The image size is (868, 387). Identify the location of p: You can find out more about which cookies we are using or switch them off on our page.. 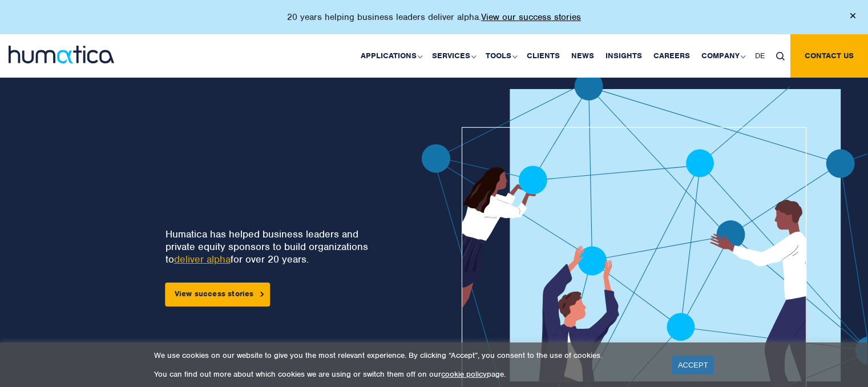
(405, 374).